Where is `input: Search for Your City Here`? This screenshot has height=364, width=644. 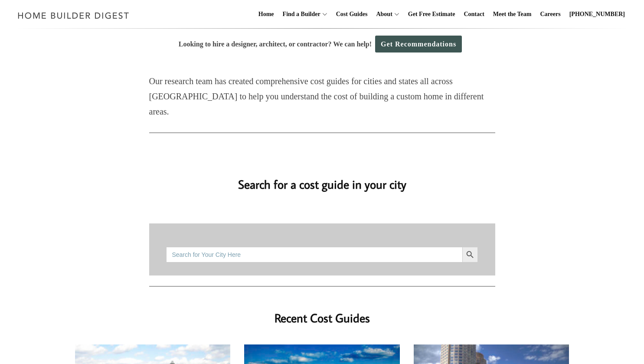
input: Search for Your City Here is located at coordinates (314, 255).